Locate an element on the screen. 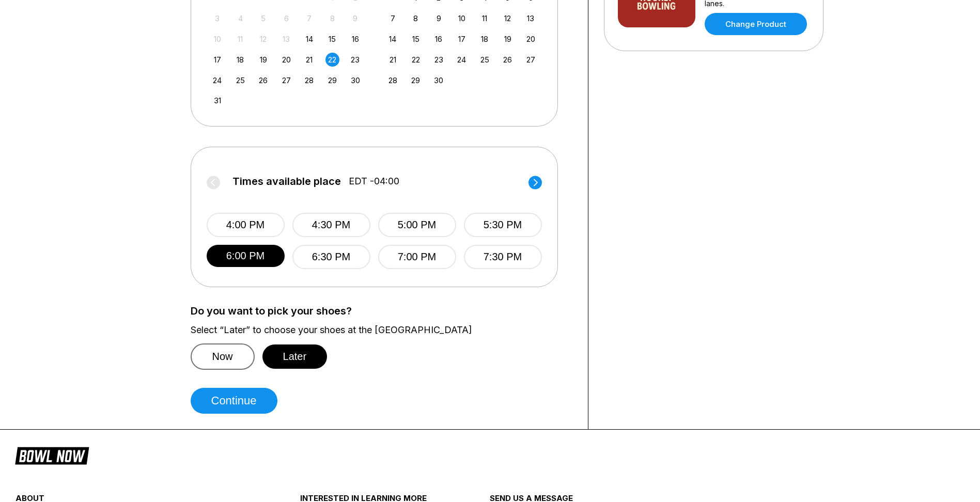 The height and width of the screenshot is (502, 980). button: 4:00 PM is located at coordinates (246, 225).